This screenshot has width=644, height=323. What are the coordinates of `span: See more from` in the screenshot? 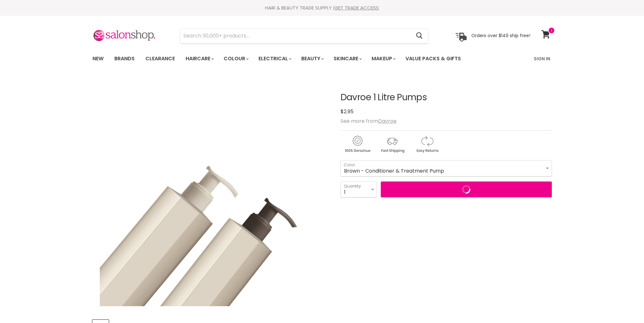 It's located at (368, 121).